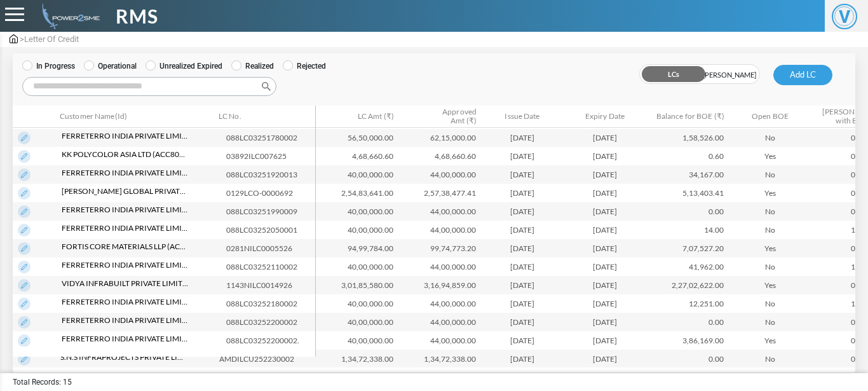 This screenshot has height=391, width=868. What do you see at coordinates (274, 248) in the screenshot?
I see `td: 0281NILC0005526` at bounding box center [274, 248].